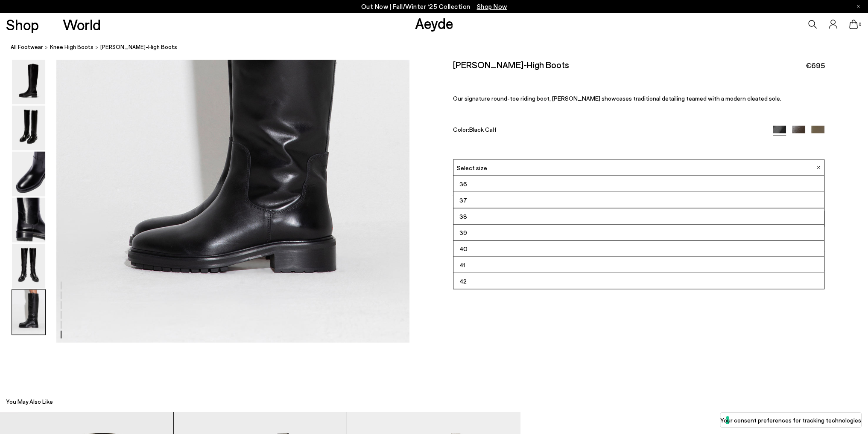 The height and width of the screenshot is (434, 868). What do you see at coordinates (27, 47) in the screenshot?
I see `a: All Footwear` at bounding box center [27, 47].